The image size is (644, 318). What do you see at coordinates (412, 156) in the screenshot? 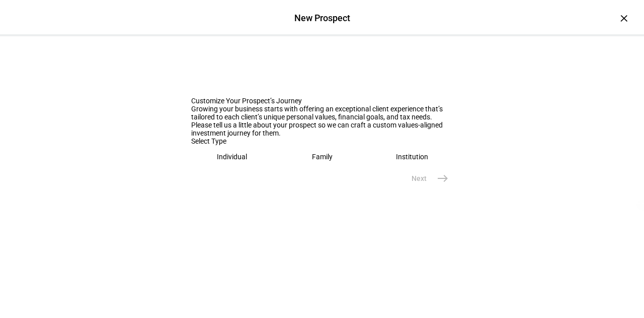
I see `div: Institution` at bounding box center [412, 156].